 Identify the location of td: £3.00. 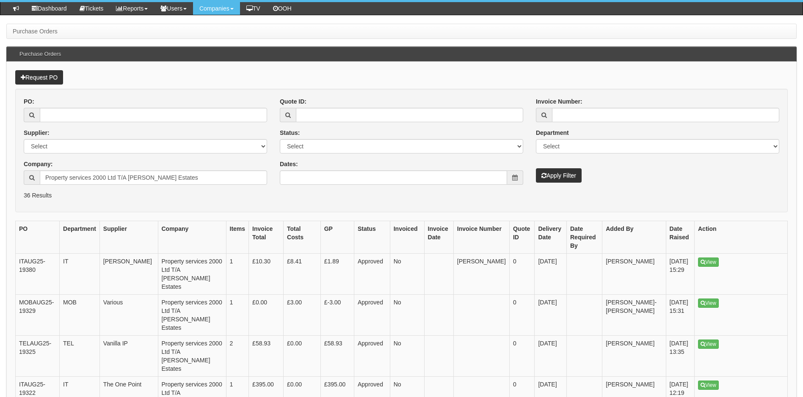
(302, 315).